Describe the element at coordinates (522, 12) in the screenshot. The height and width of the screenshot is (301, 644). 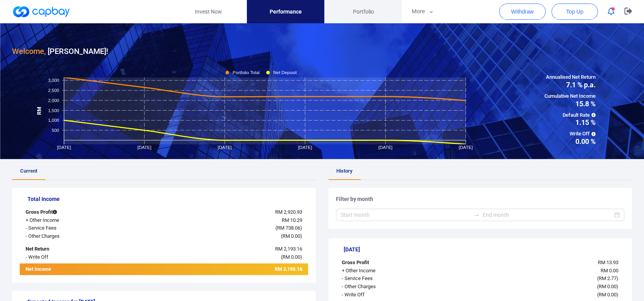
I see `button: Withdraw` at that location.